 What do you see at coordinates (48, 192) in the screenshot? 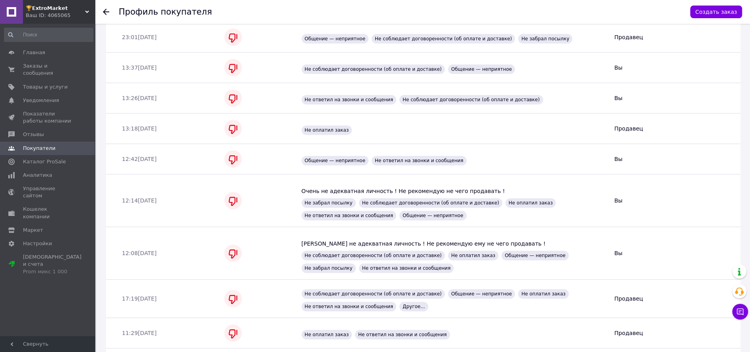
I see `span: Управление сайтом` at bounding box center [48, 192].